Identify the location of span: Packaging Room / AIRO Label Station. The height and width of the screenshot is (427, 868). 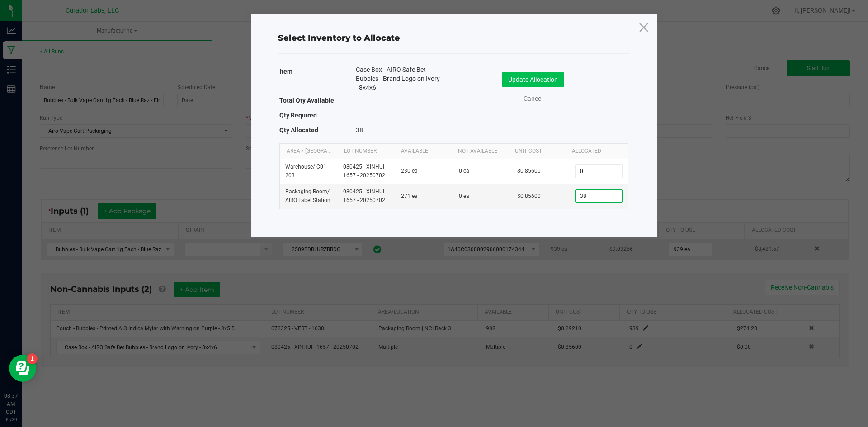
(308, 196).